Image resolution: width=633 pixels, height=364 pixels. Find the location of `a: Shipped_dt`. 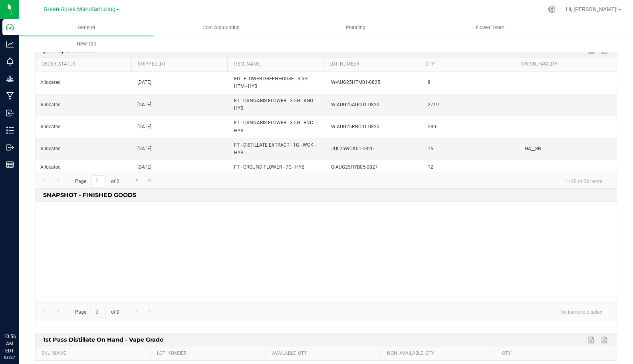

a: Shipped_dt is located at coordinates (181, 65).